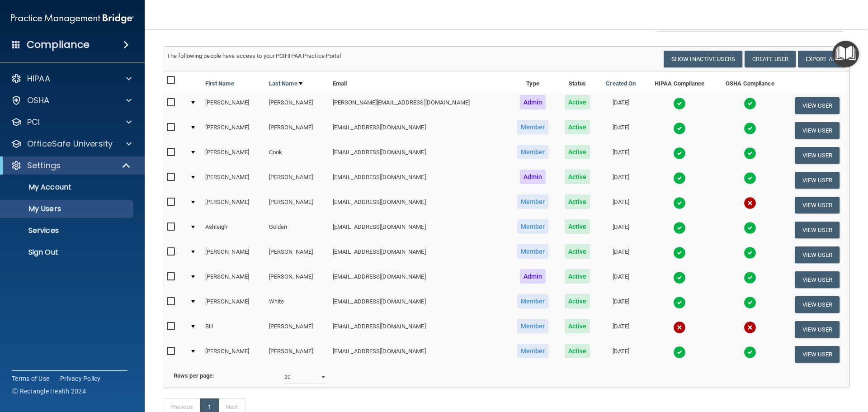  I want to click on p: My Users, so click(67, 209).